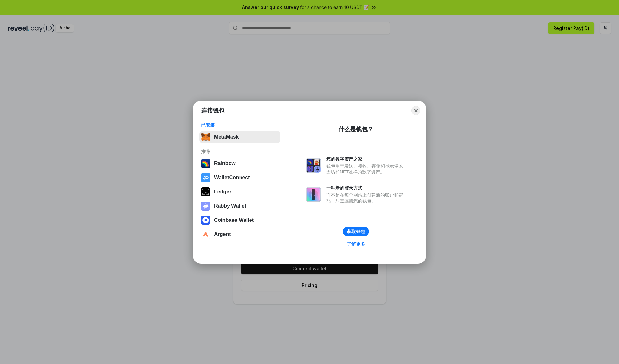 The height and width of the screenshot is (364, 619). Describe the element at coordinates (230, 206) in the screenshot. I see `div: Rabby Wallet` at that location.